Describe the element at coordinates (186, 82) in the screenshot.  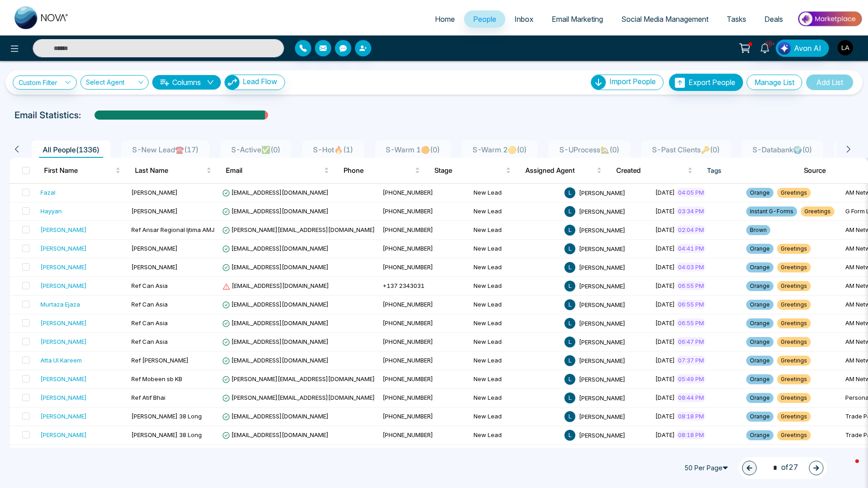
I see `button: Columnsdown` at that location.